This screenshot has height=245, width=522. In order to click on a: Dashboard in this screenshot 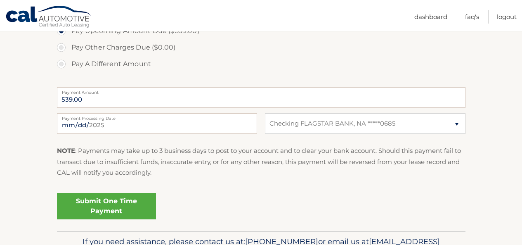, I will do `click(431, 16)`.